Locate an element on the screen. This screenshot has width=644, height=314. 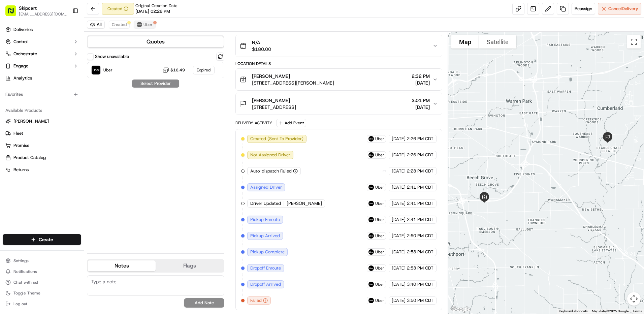
button: Notifications is located at coordinates (42, 272).